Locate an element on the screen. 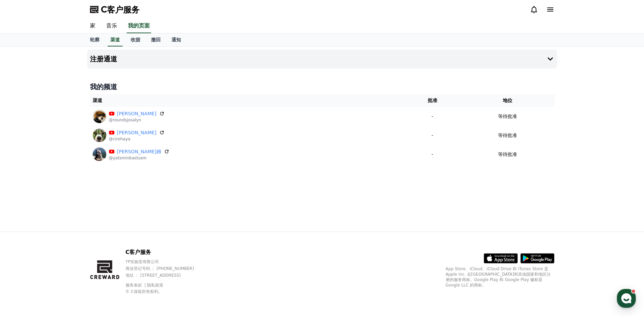 The width and height of the screenshot is (644, 316). a: 通知 is located at coordinates (176, 40).